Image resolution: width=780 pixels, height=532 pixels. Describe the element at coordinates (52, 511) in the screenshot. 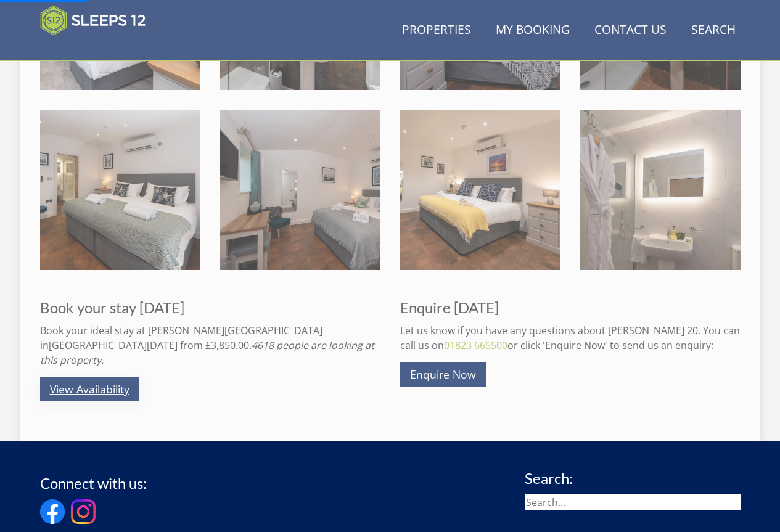

I see `img: Facebook` at that location.